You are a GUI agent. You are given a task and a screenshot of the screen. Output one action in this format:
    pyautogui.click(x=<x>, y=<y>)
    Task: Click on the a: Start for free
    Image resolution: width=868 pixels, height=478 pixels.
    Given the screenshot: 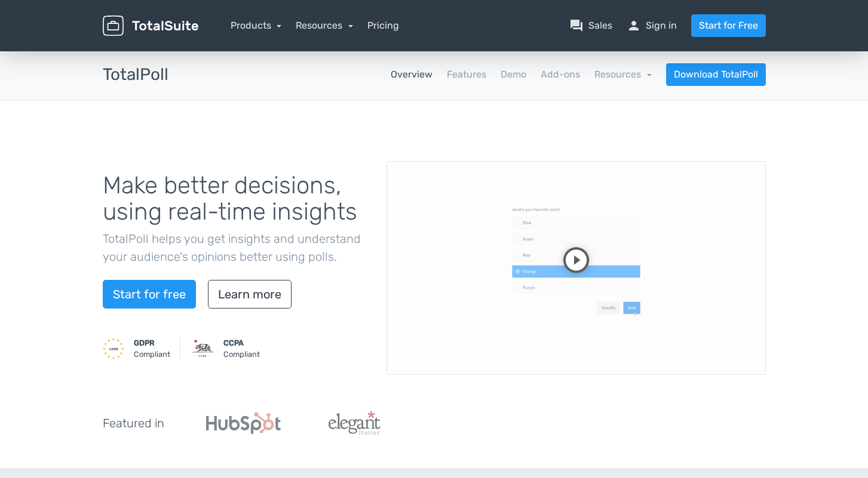 What is the action you would take?
    pyautogui.click(x=149, y=294)
    